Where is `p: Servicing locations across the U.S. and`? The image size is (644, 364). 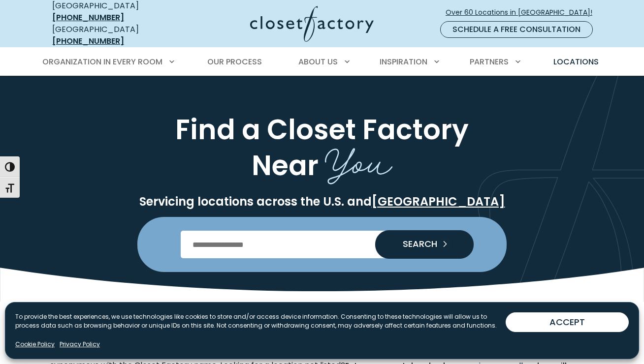
p: Servicing locations across the U.S. and is located at coordinates (322, 202).